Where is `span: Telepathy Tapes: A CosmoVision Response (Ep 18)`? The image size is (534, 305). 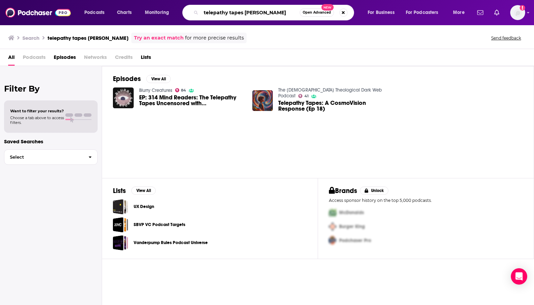
span: Telepathy Tapes: A CosmoVision Response (Ep 18) is located at coordinates (331, 106).